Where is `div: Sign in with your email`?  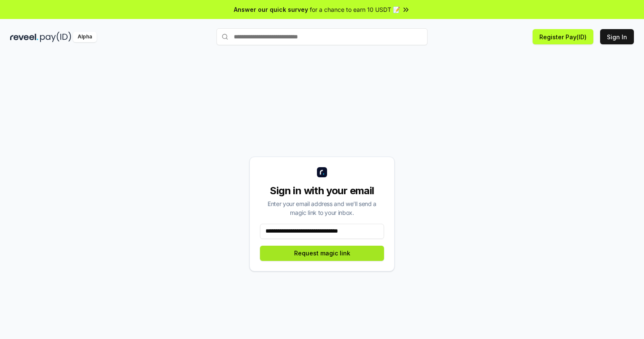 div: Sign in with your email is located at coordinates (322, 191).